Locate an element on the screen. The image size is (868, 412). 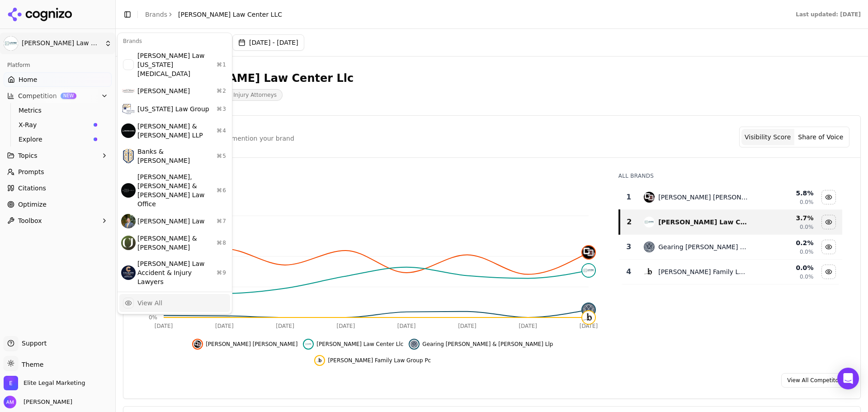
span: ⌘ 2 is located at coordinates (221, 91).